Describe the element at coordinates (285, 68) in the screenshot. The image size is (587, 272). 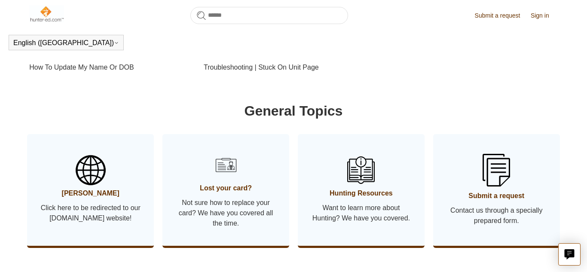
I see `a: Troubleshooting | Stuck On Unit Page` at that location.